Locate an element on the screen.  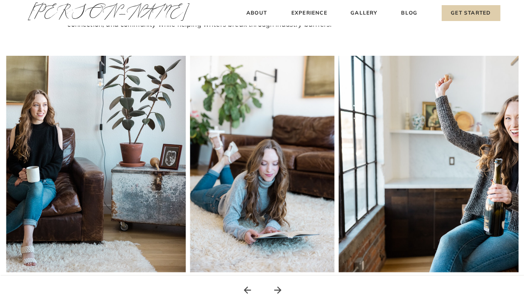
h3: About is located at coordinates (257, 13).